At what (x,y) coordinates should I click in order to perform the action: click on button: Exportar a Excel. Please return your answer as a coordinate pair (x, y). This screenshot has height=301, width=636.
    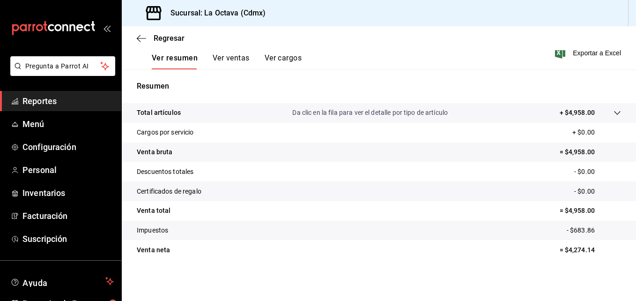
    Looking at the image, I should click on (589, 53).